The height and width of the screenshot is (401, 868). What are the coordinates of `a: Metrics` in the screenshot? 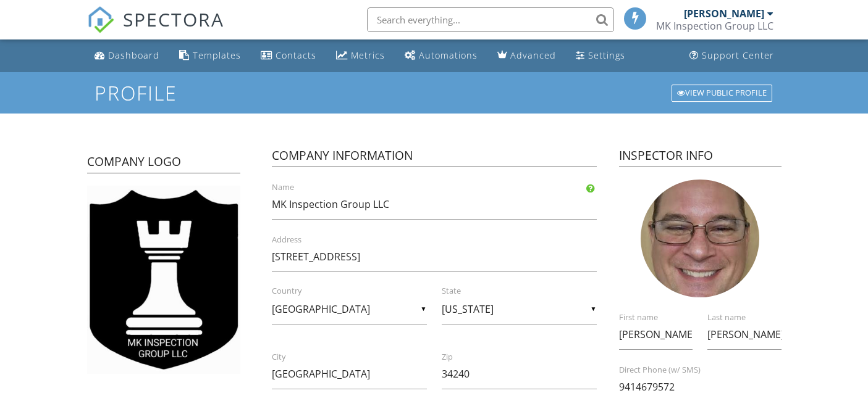 It's located at (360, 56).